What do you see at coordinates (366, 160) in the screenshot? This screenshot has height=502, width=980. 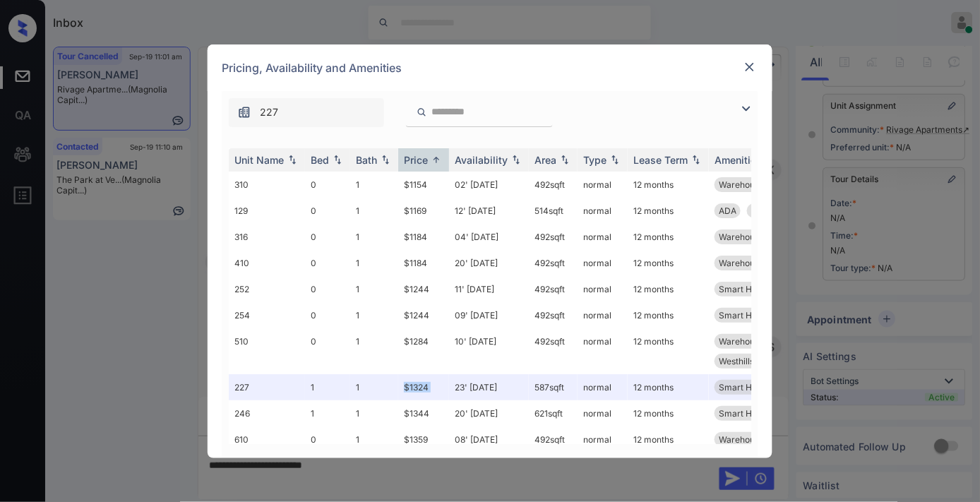 I see `div: Bath` at bounding box center [366, 160].